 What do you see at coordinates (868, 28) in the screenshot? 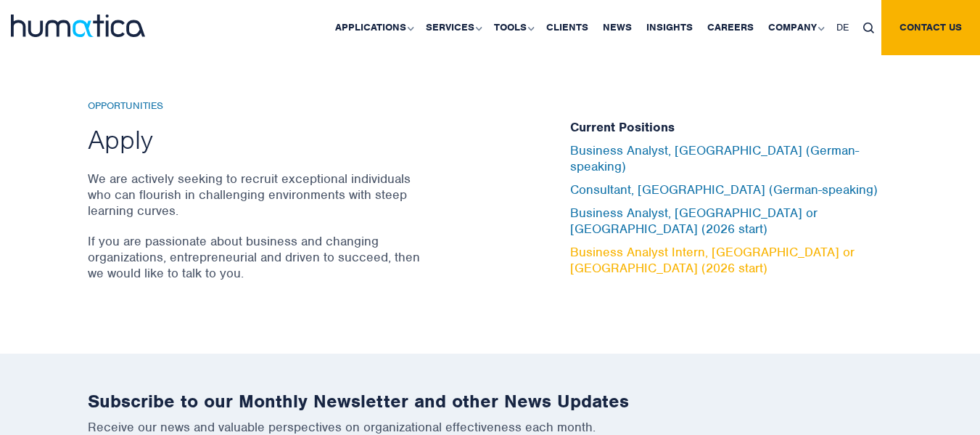
I see `img: search_icon` at bounding box center [868, 28].